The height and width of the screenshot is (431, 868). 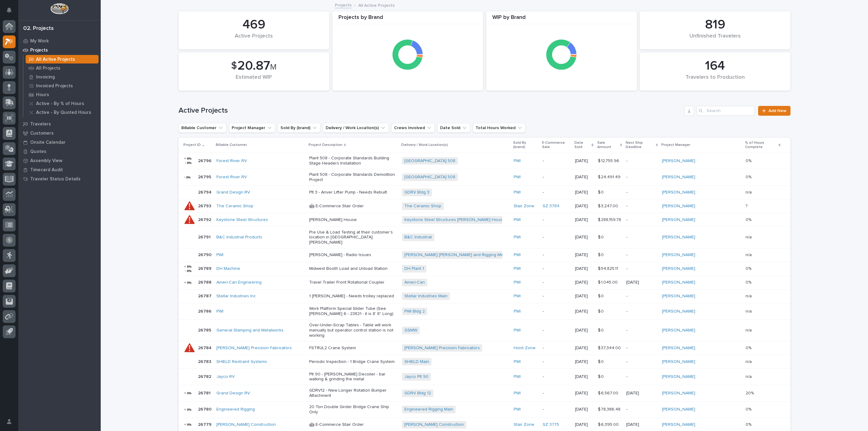 I want to click on h1: Active Projects, so click(x=430, y=110).